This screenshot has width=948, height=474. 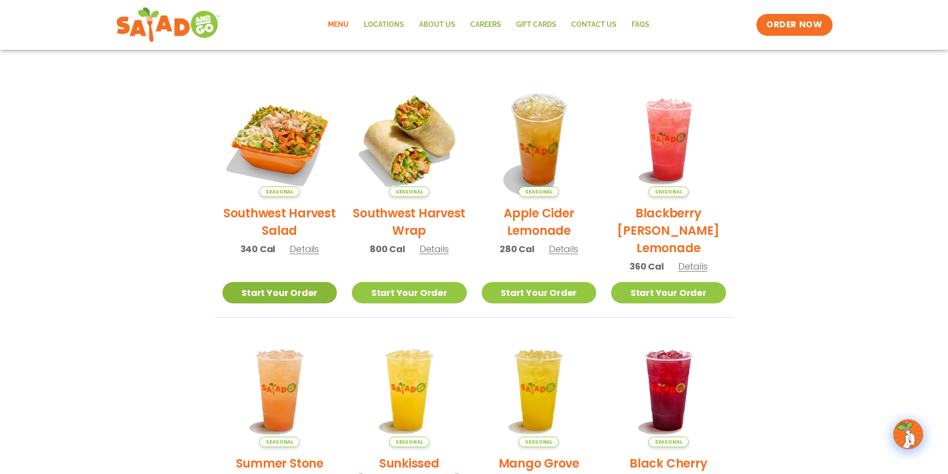 I want to click on h2: Apple Cider Lemonade, so click(x=539, y=222).